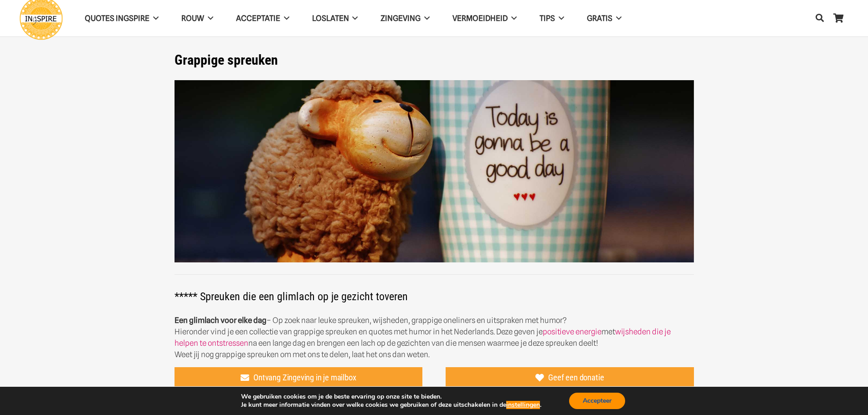  Describe the element at coordinates (434, 171) in the screenshot. I see `img: Leuke korte spreuken en grappige oneliners gezegden leuke spreuken voor op facebook - grappige qu...` at that location.